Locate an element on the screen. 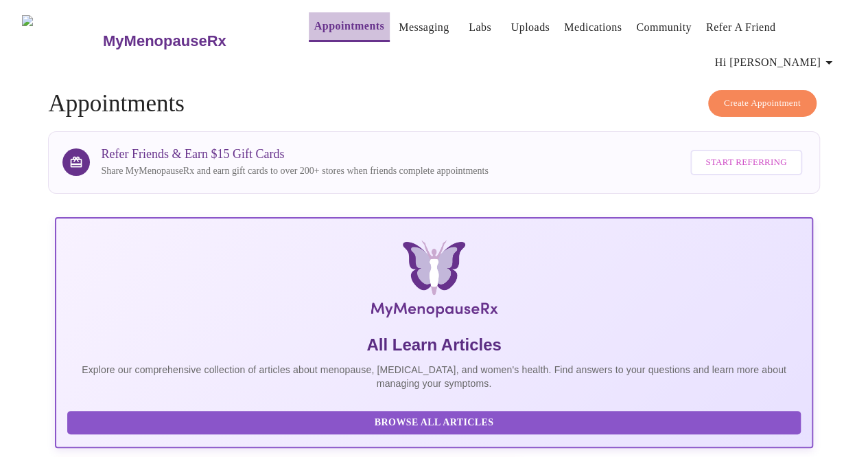 The width and height of the screenshot is (868, 457). h3: Refer Friends & Earn $15 Gift Cards is located at coordinates (295, 154).